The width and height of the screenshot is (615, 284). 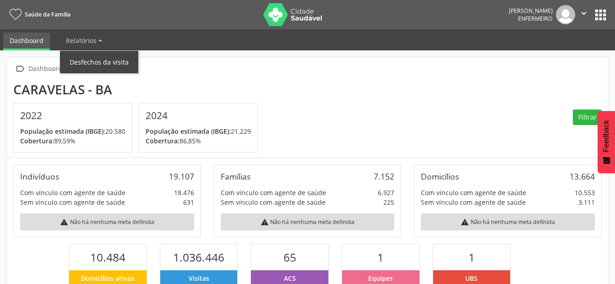 I want to click on span: 10.484, so click(x=108, y=257).